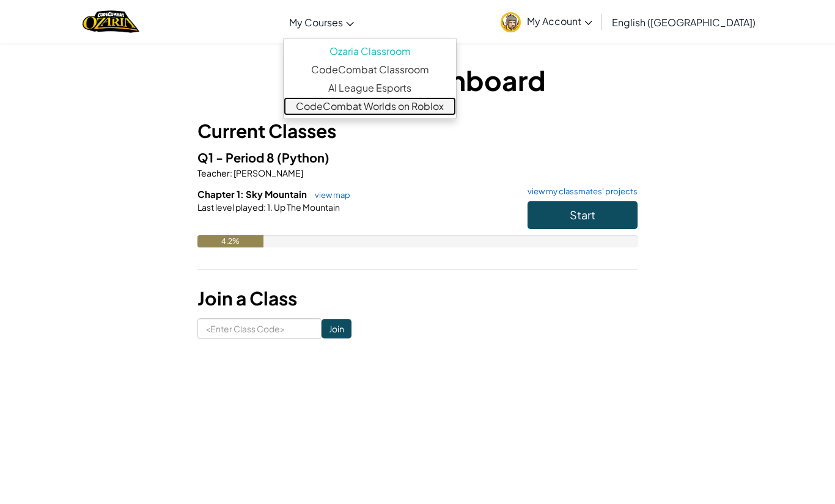 The image size is (835, 504). What do you see at coordinates (418, 80) in the screenshot?
I see `h1: Student Dashboard` at bounding box center [418, 80].